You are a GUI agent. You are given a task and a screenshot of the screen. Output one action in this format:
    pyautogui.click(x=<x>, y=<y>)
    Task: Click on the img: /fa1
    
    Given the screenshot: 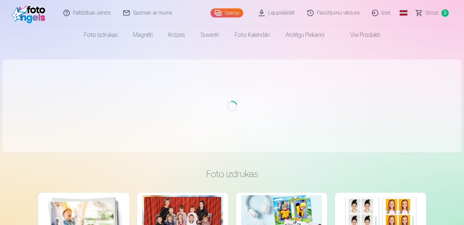 What is the action you would take?
    pyautogui.click(x=30, y=13)
    